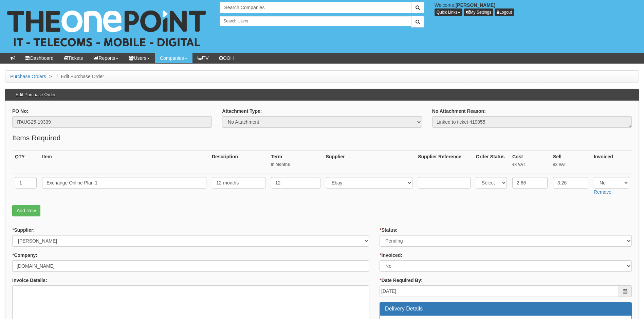 The image size is (644, 319). What do you see at coordinates (173, 58) in the screenshot?
I see `a: Companies` at bounding box center [173, 58].